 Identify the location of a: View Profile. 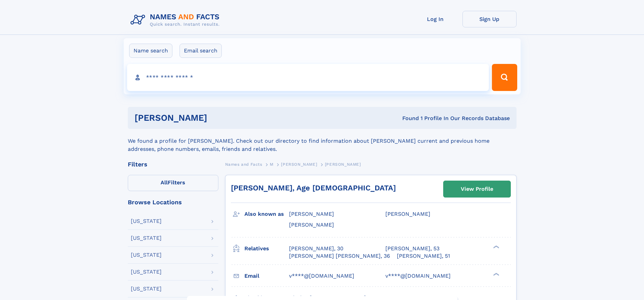
(477, 189).